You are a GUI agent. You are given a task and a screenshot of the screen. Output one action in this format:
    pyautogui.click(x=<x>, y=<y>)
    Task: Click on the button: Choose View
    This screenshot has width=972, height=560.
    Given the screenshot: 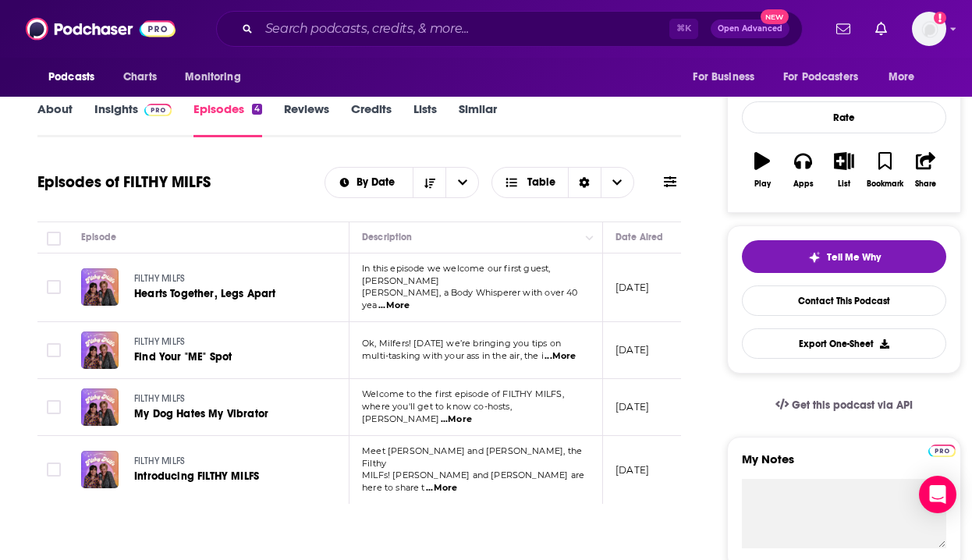 What is the action you would take?
    pyautogui.click(x=563, y=183)
    